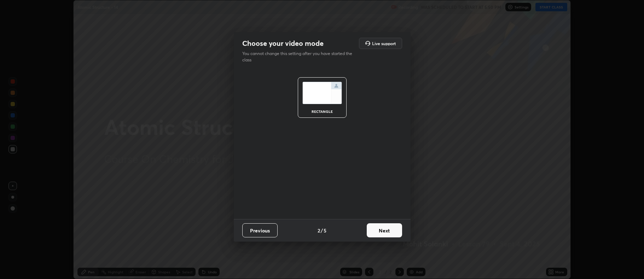  Describe the element at coordinates (260, 230) in the screenshot. I see `button: Previous` at that location.